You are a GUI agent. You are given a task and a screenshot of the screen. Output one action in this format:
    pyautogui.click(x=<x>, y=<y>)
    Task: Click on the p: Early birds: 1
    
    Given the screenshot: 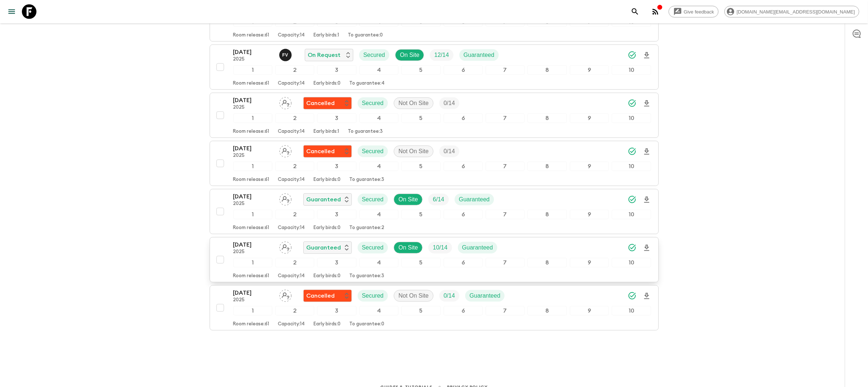 What is the action you would take?
    pyautogui.click(x=326, y=35)
    